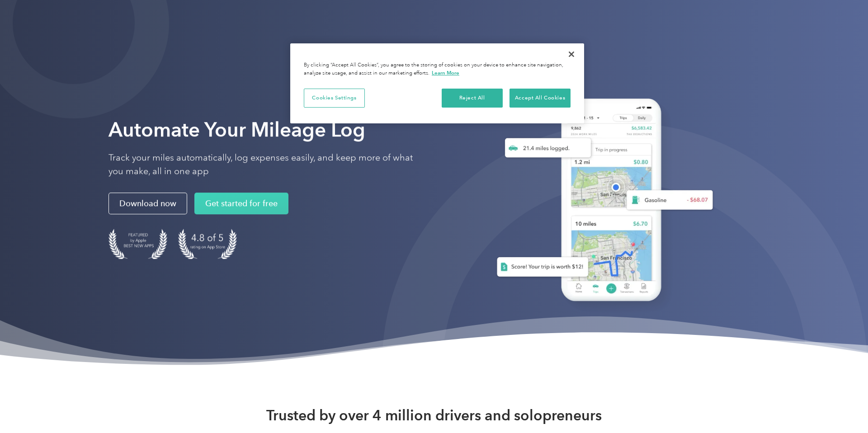  Describe the element at coordinates (540, 98) in the screenshot. I see `button: Accept All Cookies` at that location.